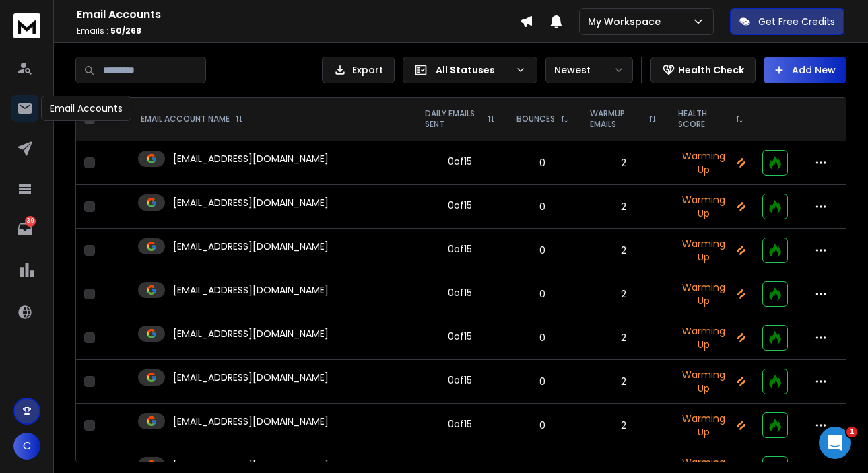 This screenshot has height=473, width=868. I want to click on button: Newest, so click(589, 70).